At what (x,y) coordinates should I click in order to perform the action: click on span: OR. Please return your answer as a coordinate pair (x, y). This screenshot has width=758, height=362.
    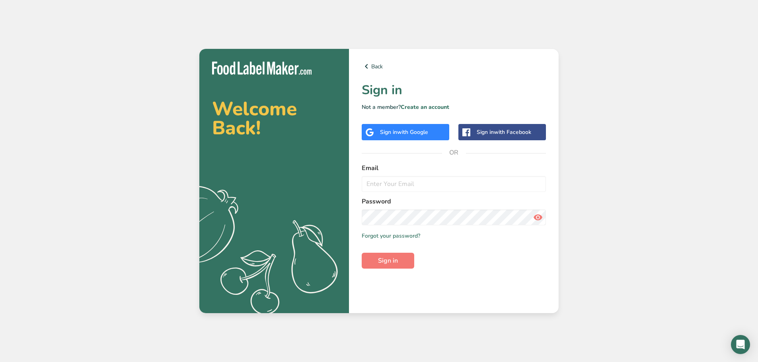
    Looking at the image, I should click on (454, 153).